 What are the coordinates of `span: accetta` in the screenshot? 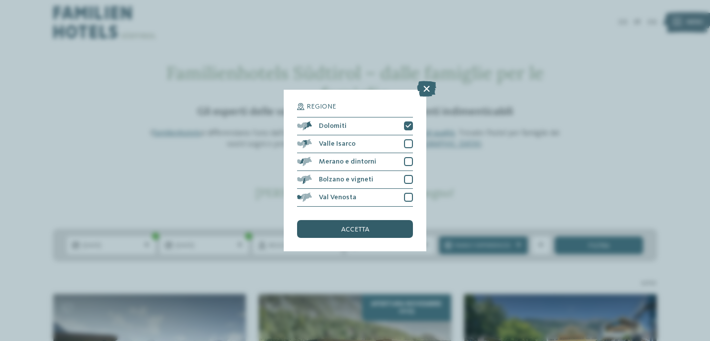 It's located at (355, 229).